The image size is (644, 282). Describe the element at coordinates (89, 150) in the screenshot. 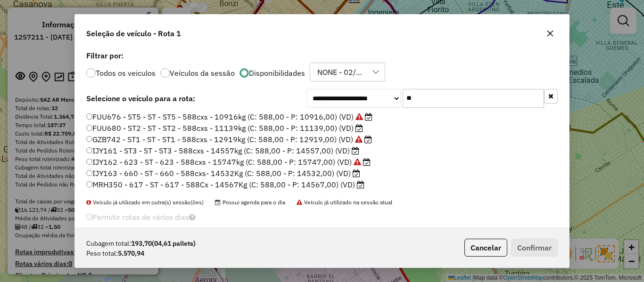

I see `input: IJY161 - ST3 - ST - ST3 - 588cxs - 14557kg (C: 588,00 - P: 14557,00) (VD)` at that location.